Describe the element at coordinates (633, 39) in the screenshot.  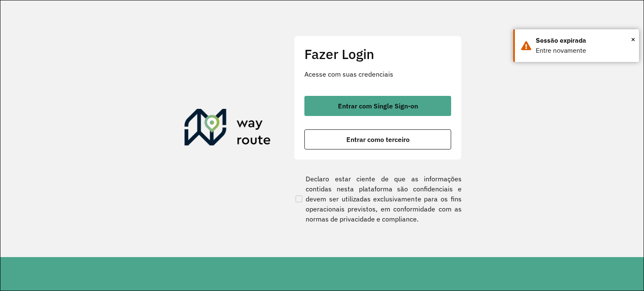
I see `button: Close` at that location.